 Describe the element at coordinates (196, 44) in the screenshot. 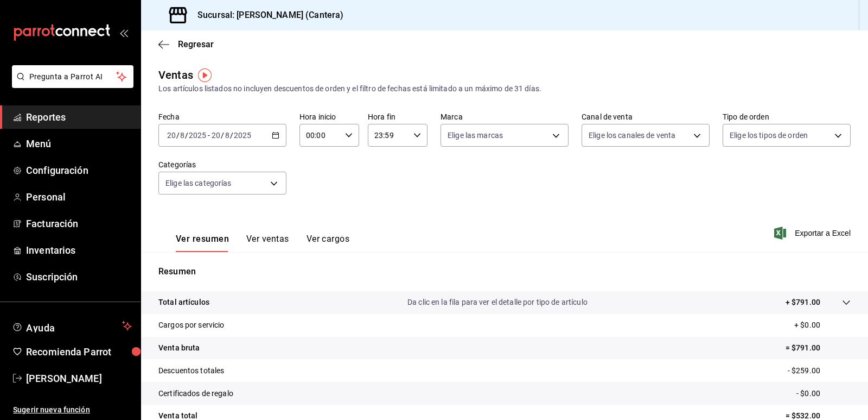

I see `span: Regresar` at that location.